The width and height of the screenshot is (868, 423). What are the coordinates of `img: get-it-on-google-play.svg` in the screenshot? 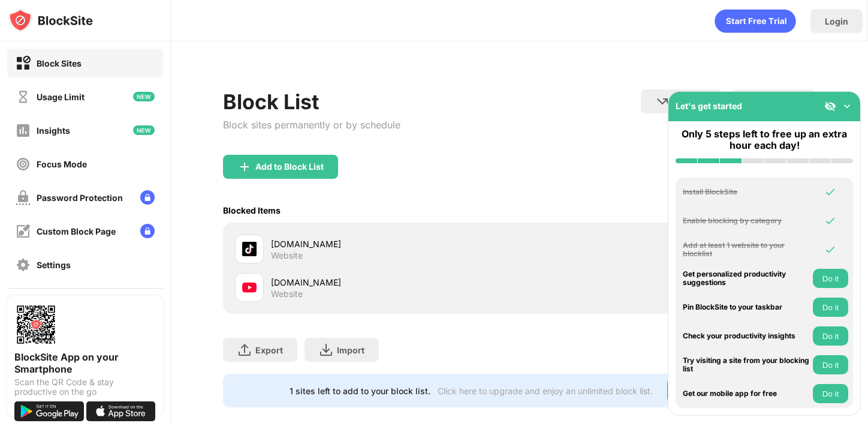 It's located at (49, 411).